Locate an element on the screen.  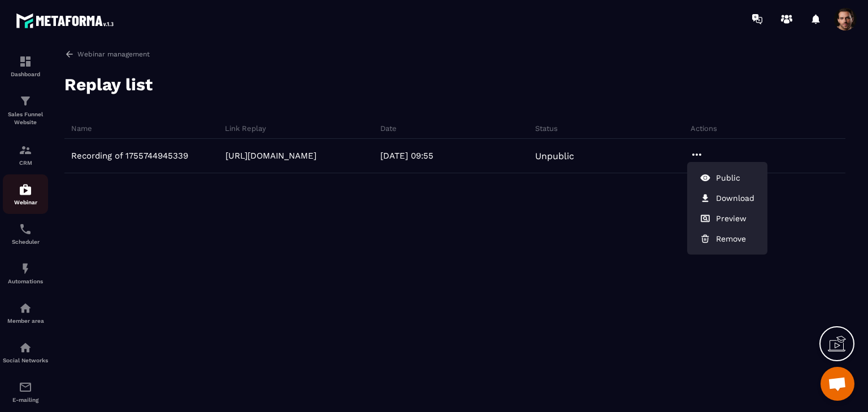
button: Public is located at coordinates (727, 178).